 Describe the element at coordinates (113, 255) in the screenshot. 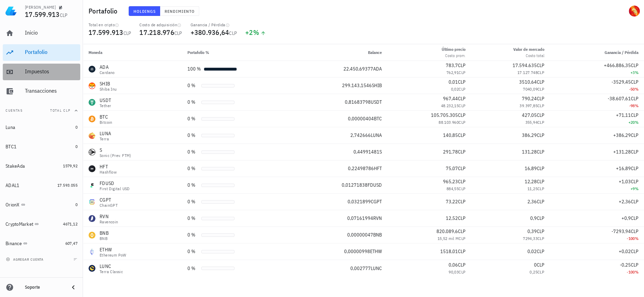

I see `div: Ethereum PoW` at that location.